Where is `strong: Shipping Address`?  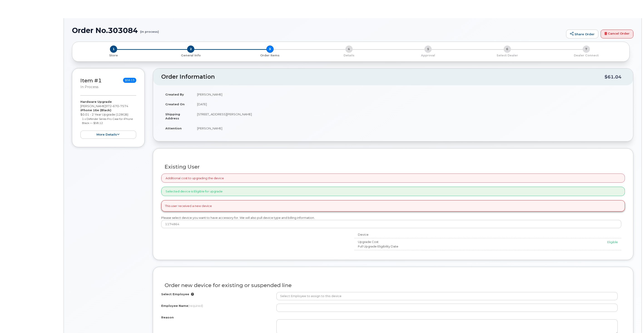 strong: Shipping Address is located at coordinates (173, 116).